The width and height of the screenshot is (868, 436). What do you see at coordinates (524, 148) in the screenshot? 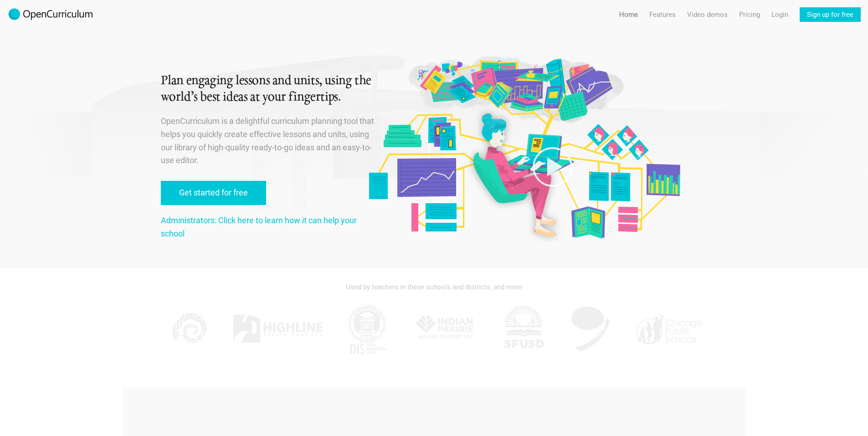
I see `img: Original illustration by Malisa Suchanya, Oakland, CA (malisasuchanya.com)` at bounding box center [524, 148].